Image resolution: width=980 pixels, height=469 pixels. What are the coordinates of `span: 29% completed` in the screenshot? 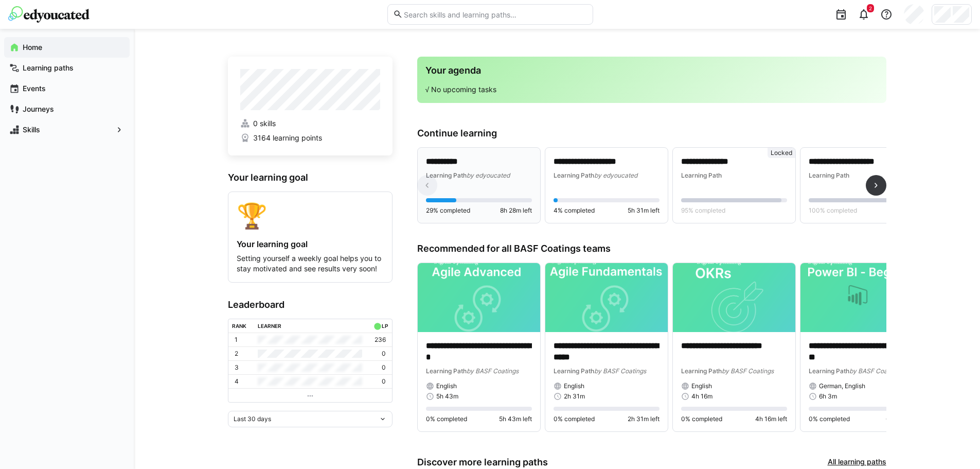 It's located at (448, 211).